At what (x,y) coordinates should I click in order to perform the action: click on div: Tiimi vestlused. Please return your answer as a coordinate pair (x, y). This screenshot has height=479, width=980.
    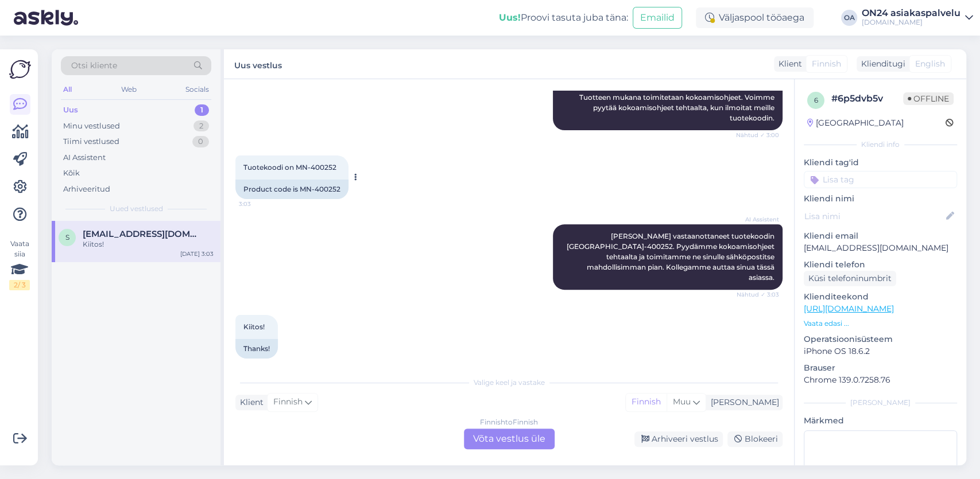
    Looking at the image, I should click on (91, 142).